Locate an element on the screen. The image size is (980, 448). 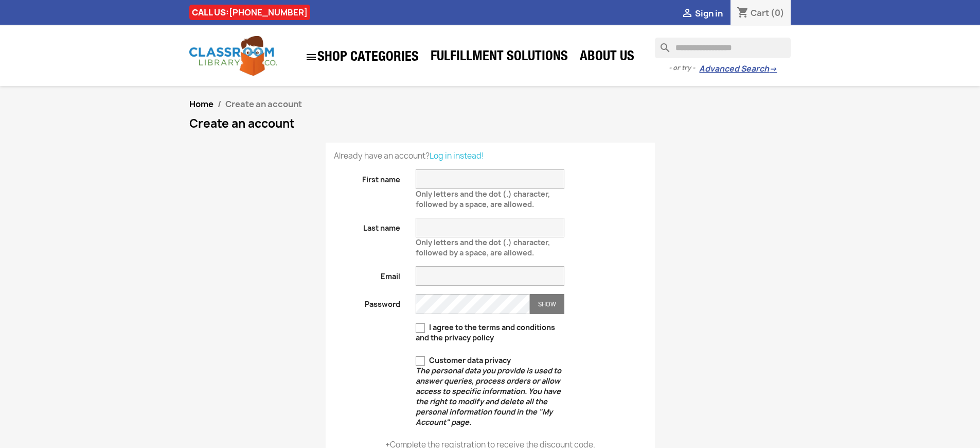
label: Last name is located at coordinates (368, 226).